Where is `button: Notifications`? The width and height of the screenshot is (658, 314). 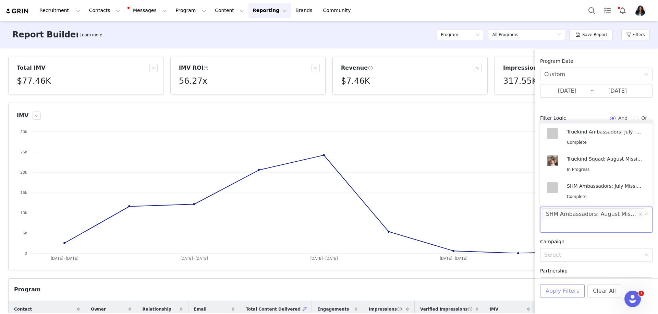 button: Notifications is located at coordinates (623, 10).